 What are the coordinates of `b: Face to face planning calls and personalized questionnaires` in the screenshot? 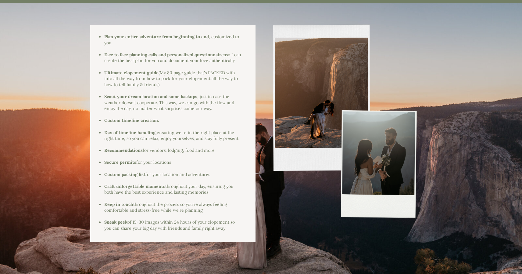 It's located at (165, 55).